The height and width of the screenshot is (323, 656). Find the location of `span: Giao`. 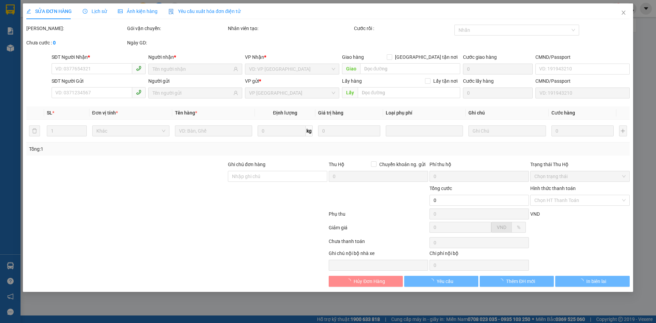

span: Giao is located at coordinates (351, 69).